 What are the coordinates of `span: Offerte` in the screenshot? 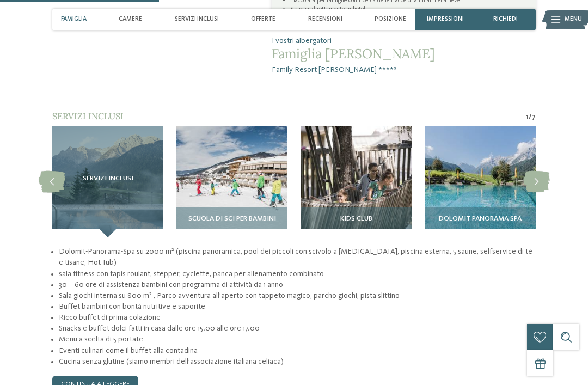 It's located at (263, 19).